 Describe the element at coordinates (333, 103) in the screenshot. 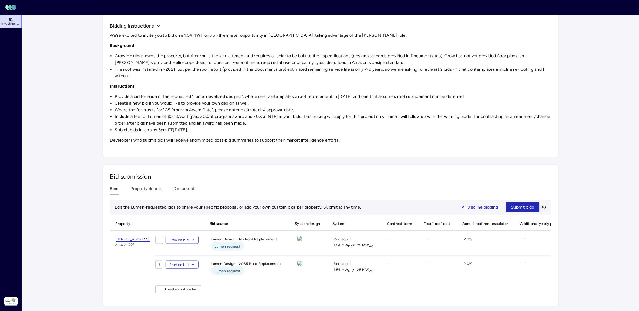

I see `li: Create a new bid if you would like to provide your own design as well.` at that location.